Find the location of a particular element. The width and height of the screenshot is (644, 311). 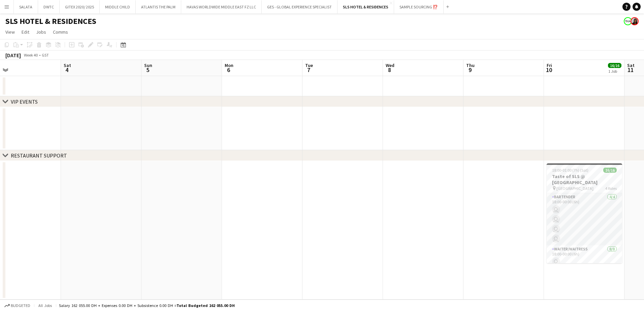

span: Wed is located at coordinates (390, 65).